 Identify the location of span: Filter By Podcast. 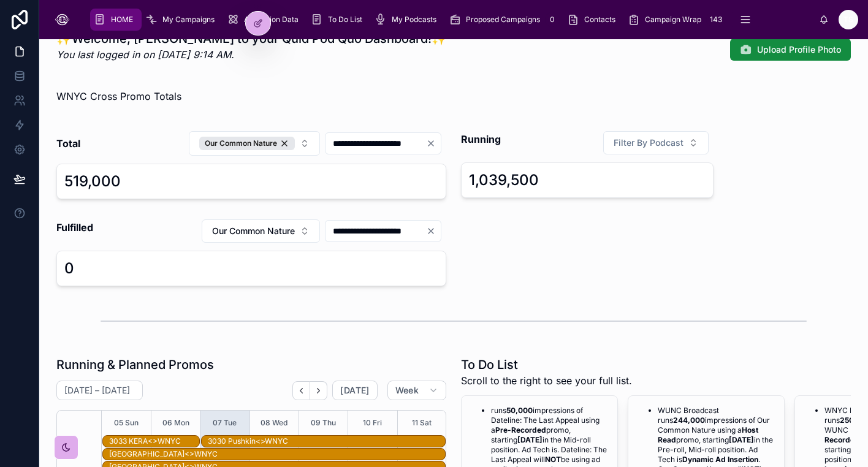
(649, 143).